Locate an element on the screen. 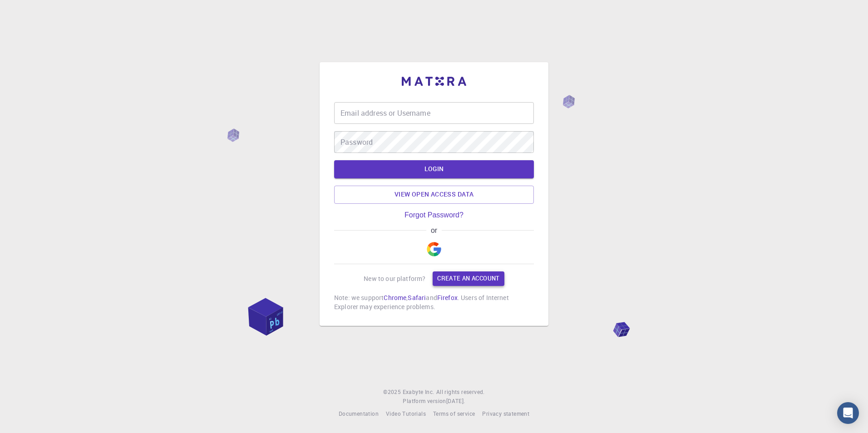 This screenshot has height=433, width=868. a: Create an account is located at coordinates (468, 279).